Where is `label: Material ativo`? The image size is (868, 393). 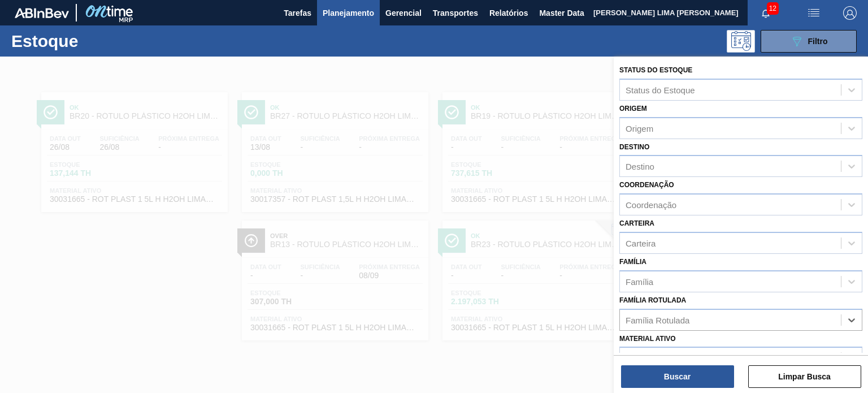
label: Material ativo is located at coordinates (647, 339).